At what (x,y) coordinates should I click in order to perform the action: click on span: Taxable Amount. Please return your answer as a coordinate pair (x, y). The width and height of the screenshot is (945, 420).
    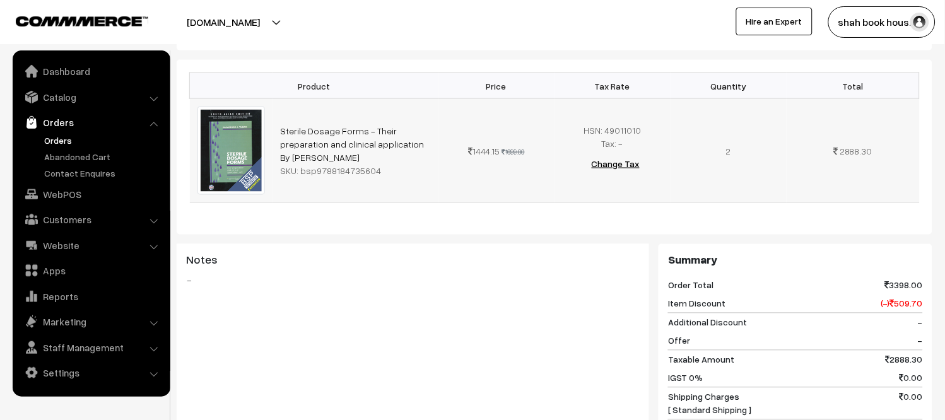
    Looking at the image, I should click on (701, 360).